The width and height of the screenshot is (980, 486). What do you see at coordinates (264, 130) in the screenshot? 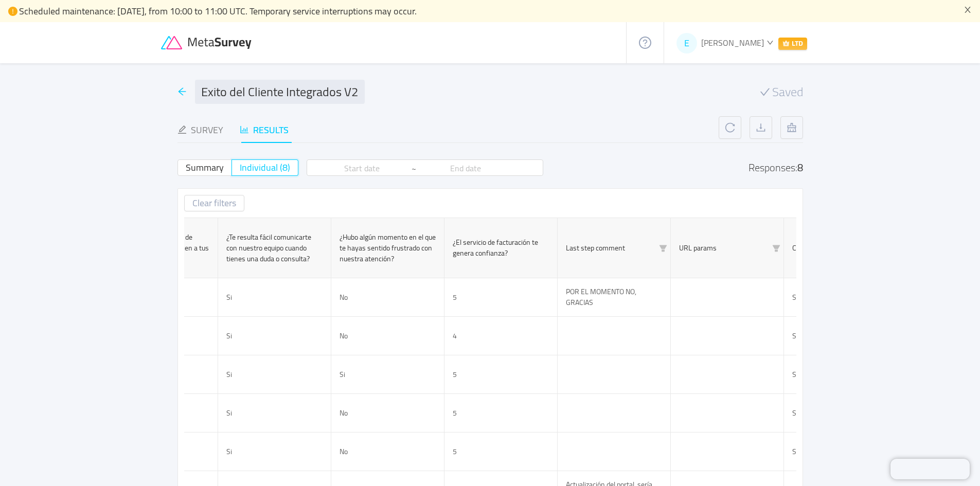
I see `div: Results` at bounding box center [264, 130].